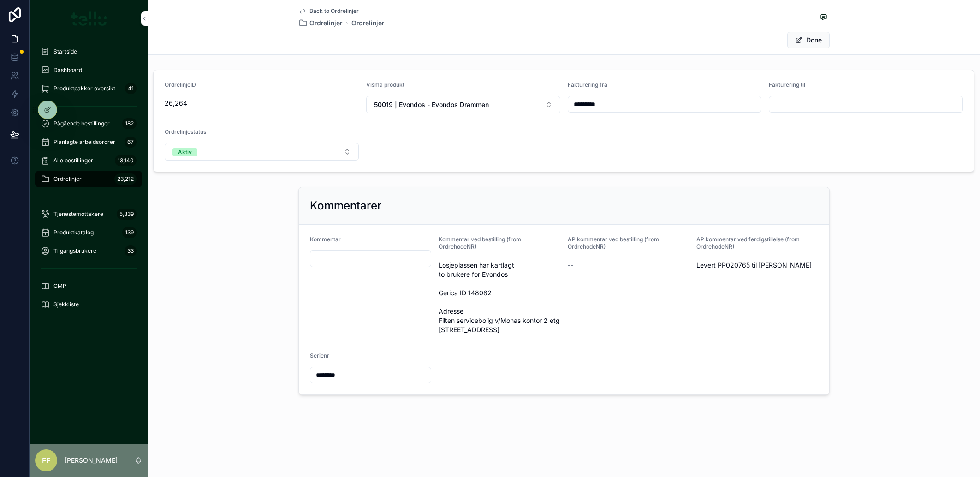 Image resolution: width=980 pixels, height=477 pixels. Describe the element at coordinates (46, 460) in the screenshot. I see `span: FF` at that location.